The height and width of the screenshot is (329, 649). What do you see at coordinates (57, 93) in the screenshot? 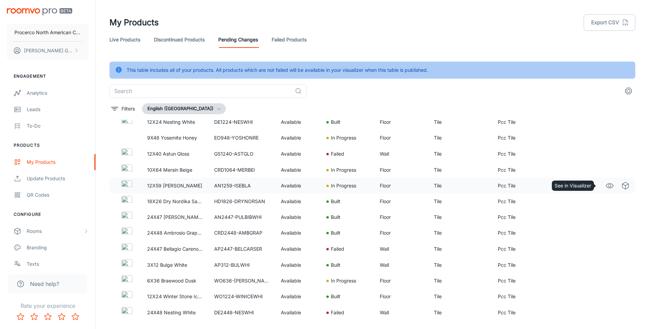
I see `div: Analytics` at bounding box center [57, 93].